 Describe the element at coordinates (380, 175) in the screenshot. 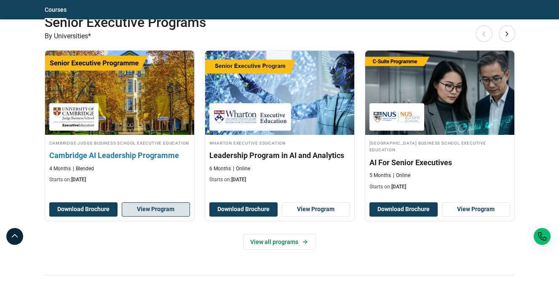

I see `p: 5 Months` at that location.